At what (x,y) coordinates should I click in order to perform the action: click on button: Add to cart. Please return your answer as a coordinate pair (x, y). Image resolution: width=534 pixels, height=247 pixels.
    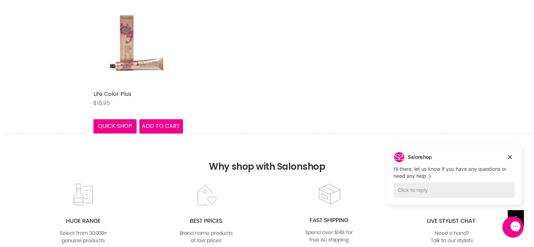
    Looking at the image, I should click on (161, 126).